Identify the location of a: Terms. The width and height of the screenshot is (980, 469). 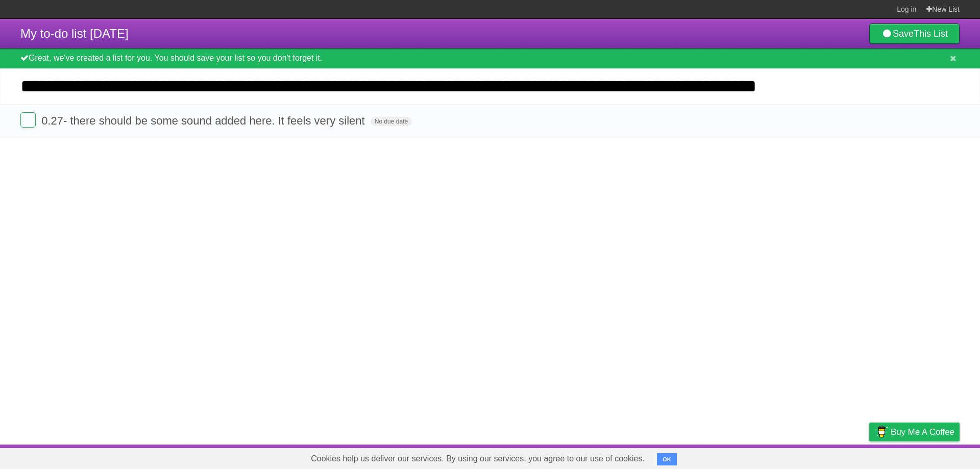
(833, 457).